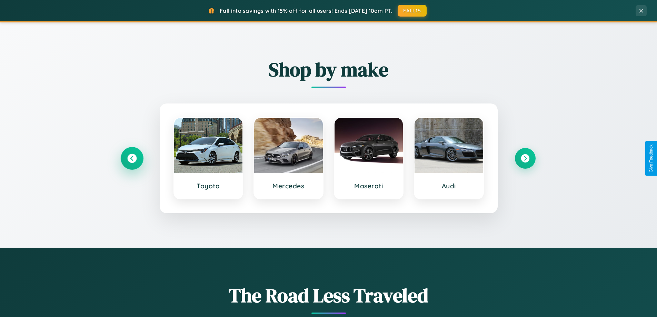 The width and height of the screenshot is (657, 317). What do you see at coordinates (329, 69) in the screenshot?
I see `h2: Shop by make` at bounding box center [329, 69].